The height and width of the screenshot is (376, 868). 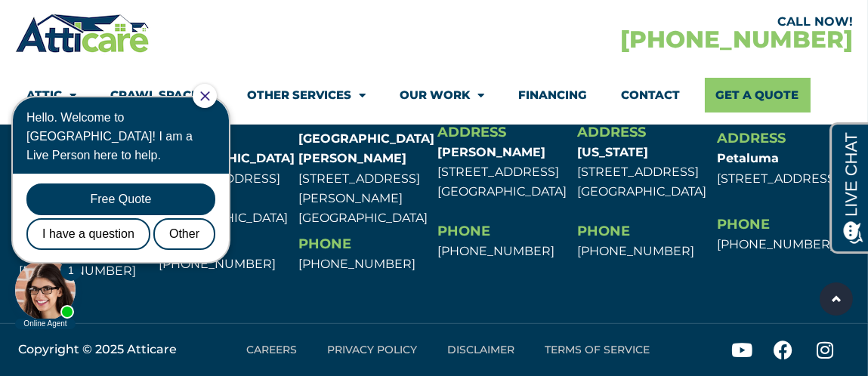 What do you see at coordinates (81, 152) in the screenshot?
I see `div: I have a question` at bounding box center [81, 152].